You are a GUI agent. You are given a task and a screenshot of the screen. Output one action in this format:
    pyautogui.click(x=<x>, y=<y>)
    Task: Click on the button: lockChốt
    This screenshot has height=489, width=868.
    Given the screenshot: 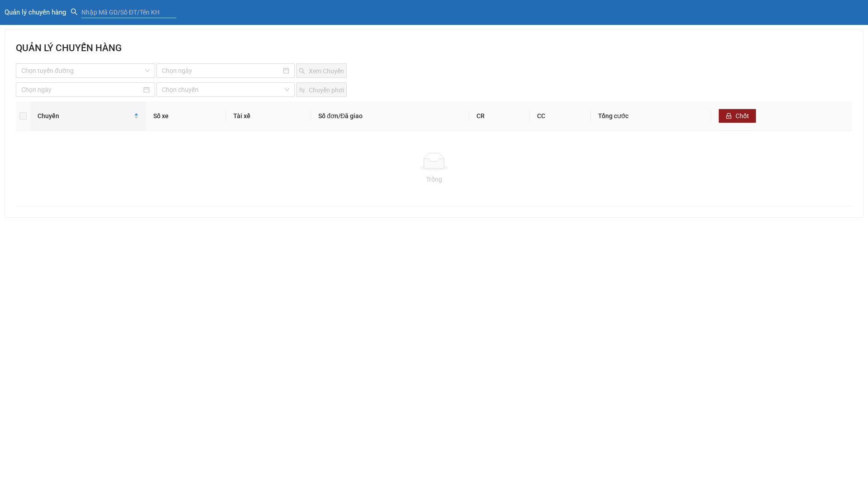 What is the action you would take?
    pyautogui.click(x=737, y=116)
    